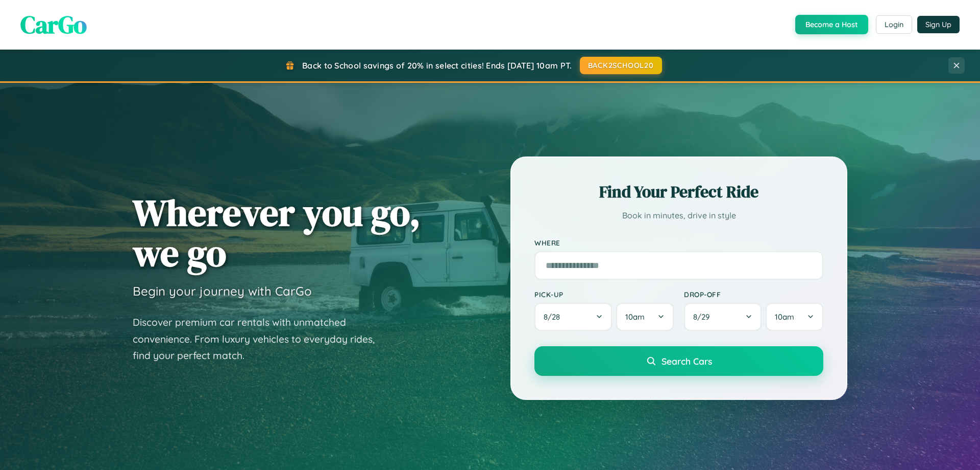 The image size is (980, 470). I want to click on h1: Wherever you go, we go, so click(277, 233).